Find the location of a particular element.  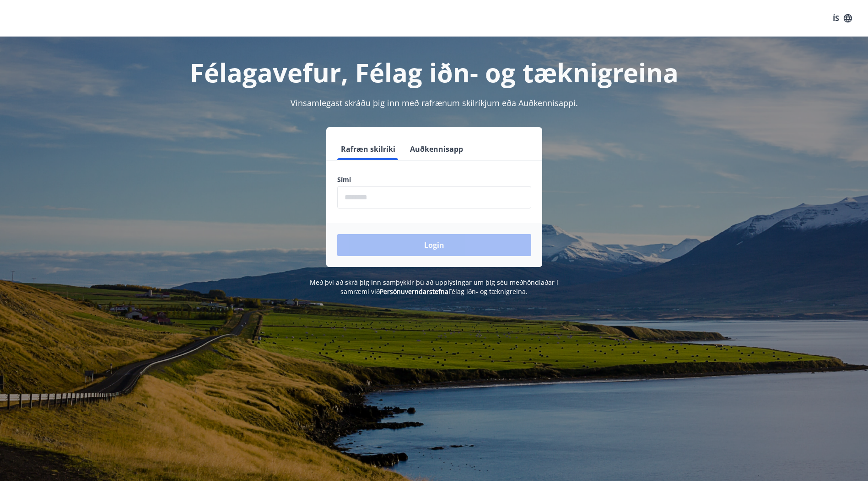

button: Auðkennisapp is located at coordinates (436, 149).